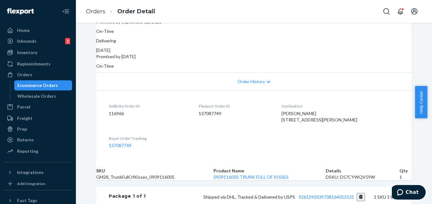 The width and height of the screenshot is (432, 204). Describe the element at coordinates (251, 177) in the screenshot. I see `a: 0909116005 TRUNK FULL OF KISSES` at that location.